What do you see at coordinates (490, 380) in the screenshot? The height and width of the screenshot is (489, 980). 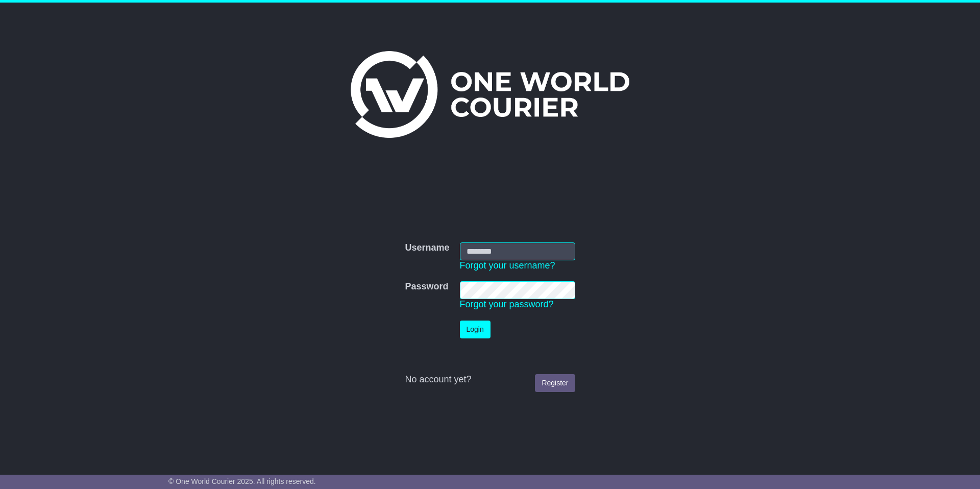 I see `div: No account yet?` at bounding box center [490, 380].